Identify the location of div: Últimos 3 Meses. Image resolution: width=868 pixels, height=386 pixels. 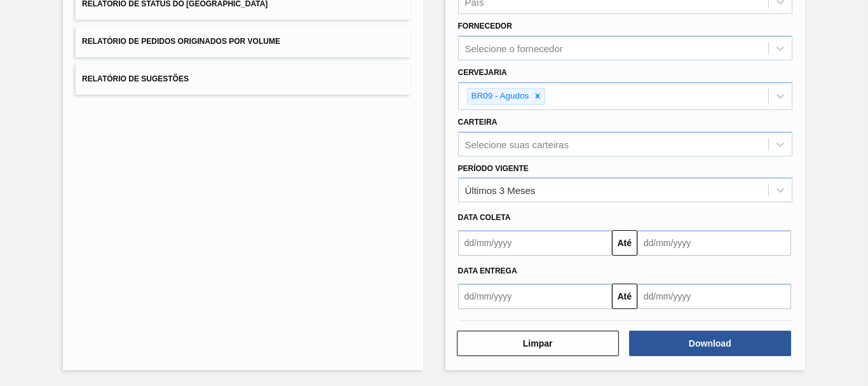
(500, 190).